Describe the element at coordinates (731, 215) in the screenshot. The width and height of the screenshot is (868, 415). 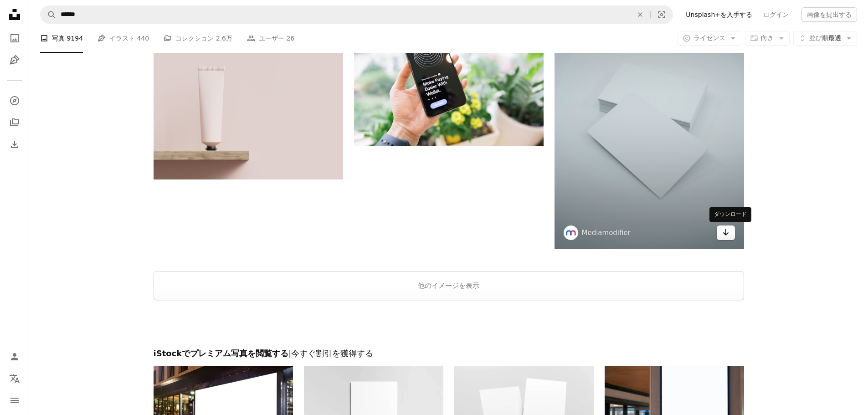
I see `div: ダウンロード` at that location.